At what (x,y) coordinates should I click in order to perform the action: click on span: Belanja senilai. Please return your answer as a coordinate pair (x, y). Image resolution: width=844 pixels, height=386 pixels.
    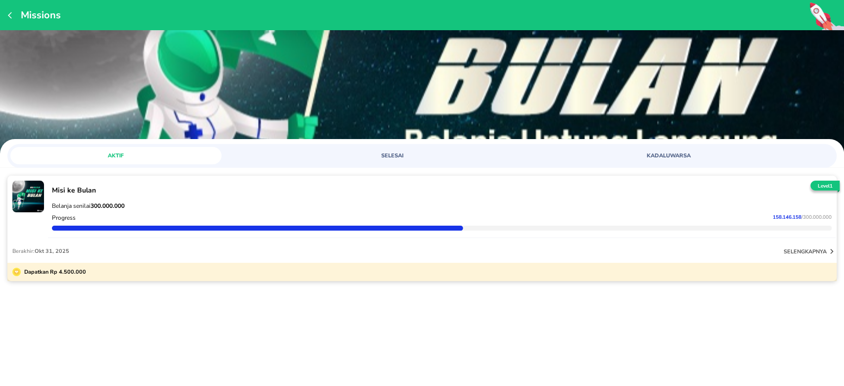
    Looking at the image, I should click on (88, 206).